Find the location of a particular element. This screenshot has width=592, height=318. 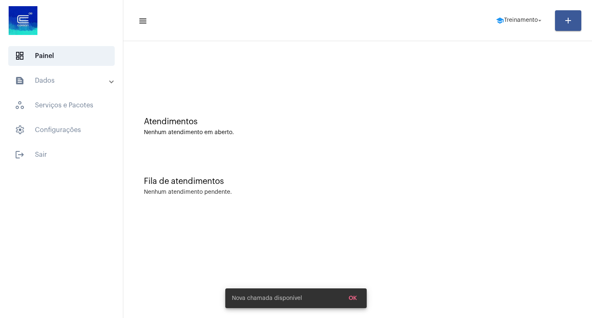

div: Atendimentos is located at coordinates (358, 122).